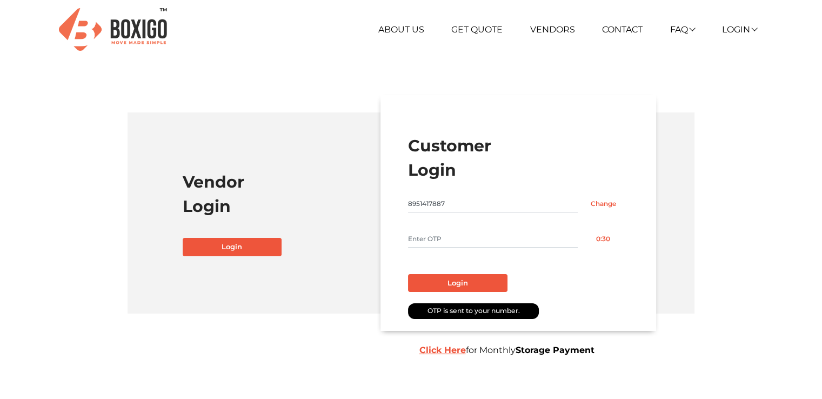  What do you see at coordinates (442, 349) in the screenshot?
I see `b: Click Here` at bounding box center [442, 349].